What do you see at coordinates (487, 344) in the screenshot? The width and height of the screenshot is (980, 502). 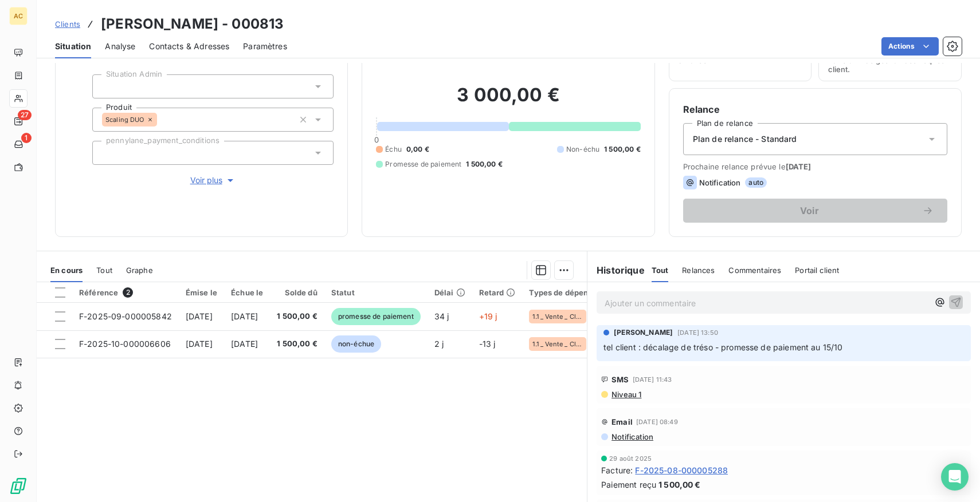 I see `span: -13 j` at bounding box center [487, 344].